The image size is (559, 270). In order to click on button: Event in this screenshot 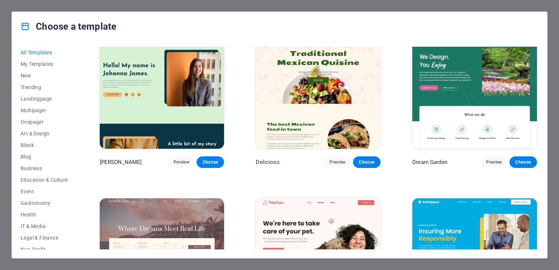, I will do `click(44, 191)`.